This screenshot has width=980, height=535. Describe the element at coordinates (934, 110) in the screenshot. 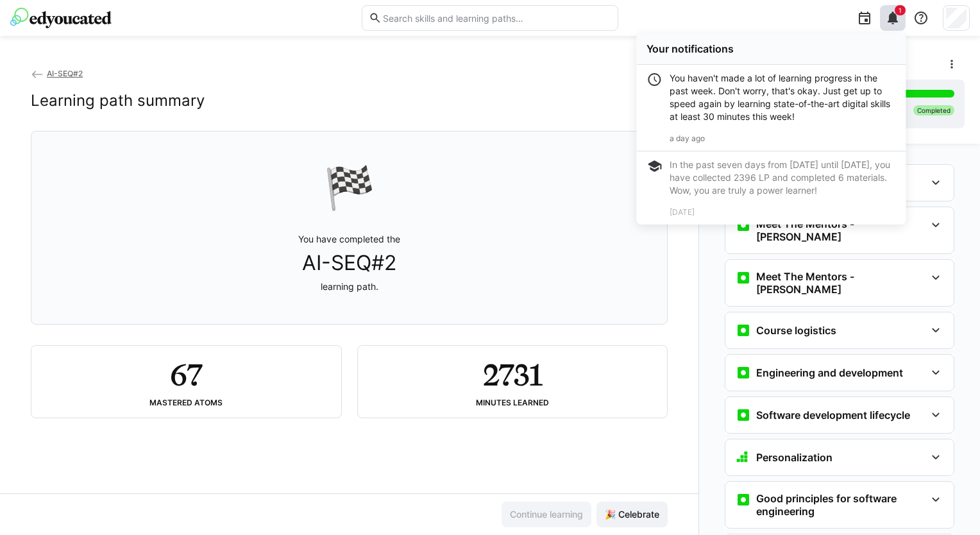

I see `div: Completed` at that location.